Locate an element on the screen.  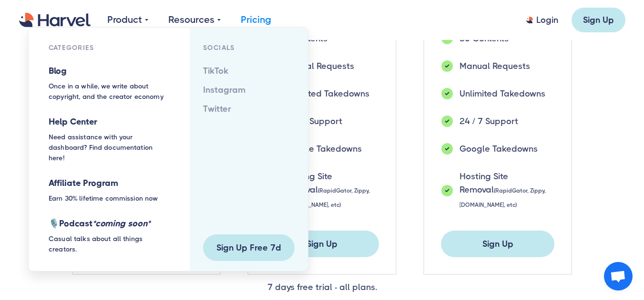
a: Instagram is located at coordinates (249, 90).